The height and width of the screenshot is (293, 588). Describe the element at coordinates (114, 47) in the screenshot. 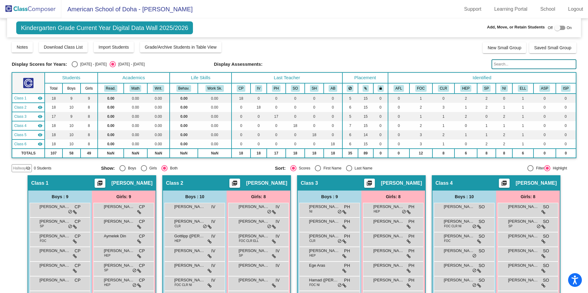

I see `button: Import Students` at that location.